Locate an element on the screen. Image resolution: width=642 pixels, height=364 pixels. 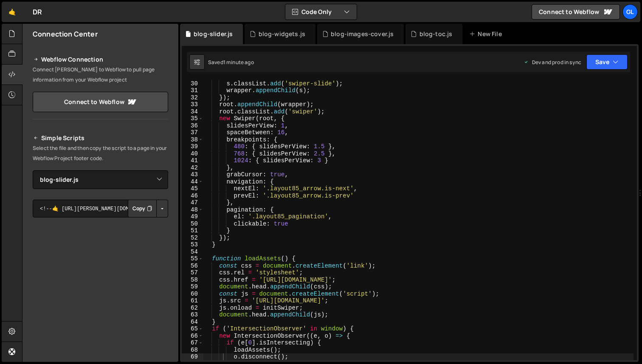
div: 32 is located at coordinates (192, 98).